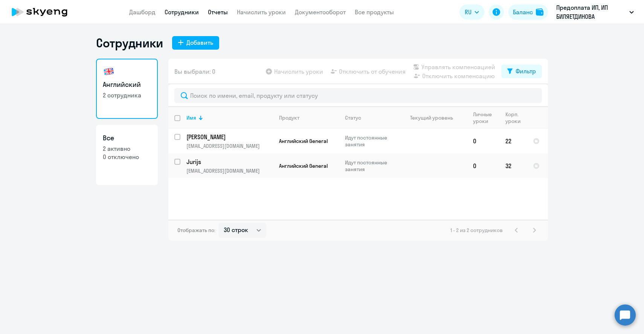 The image size is (644, 334). I want to click on div: Добавить, so click(199, 42).